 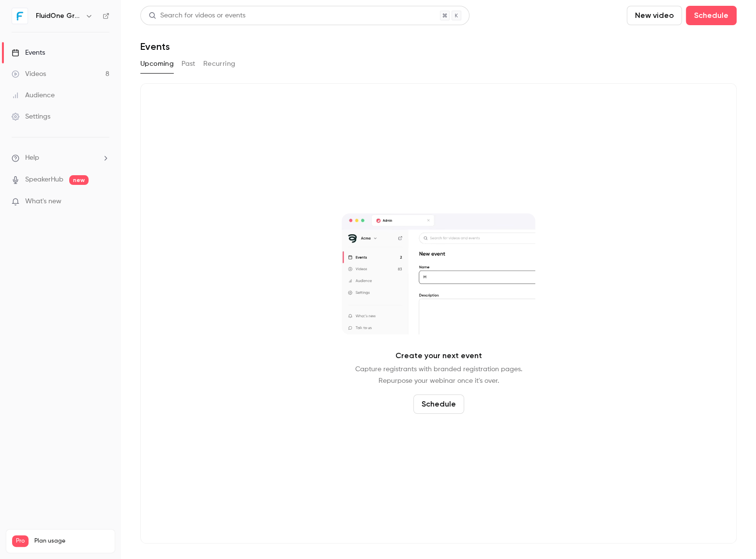 I want to click on div: Videos, so click(x=29, y=74).